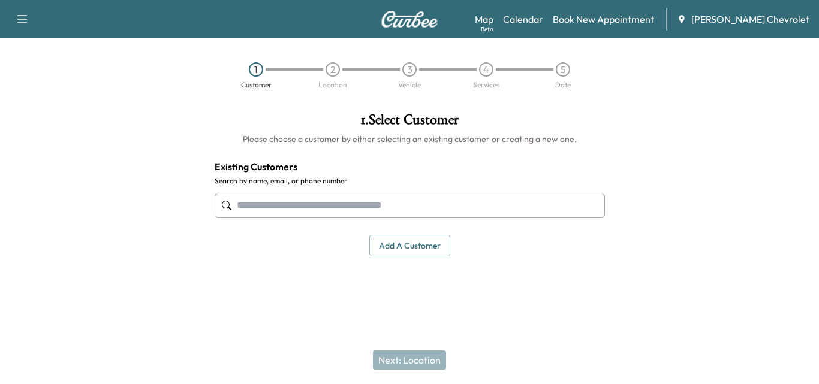  What do you see at coordinates (484, 19) in the screenshot?
I see `a: MapBeta` at bounding box center [484, 19].